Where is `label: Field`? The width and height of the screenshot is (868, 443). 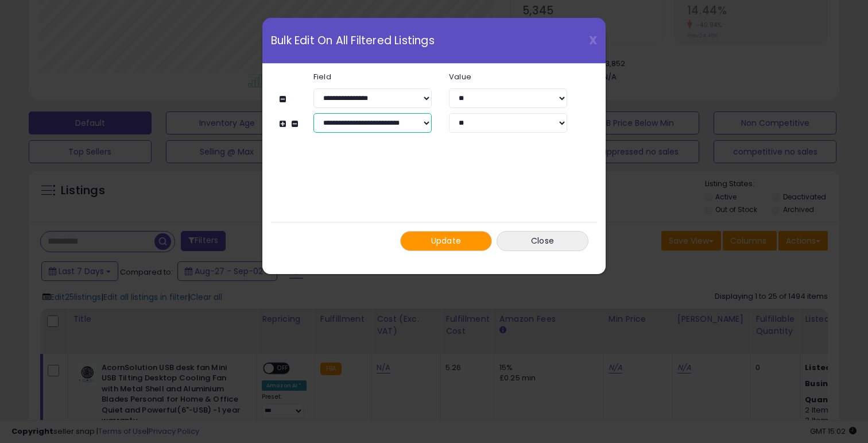 label: Field is located at coordinates (373, 77).